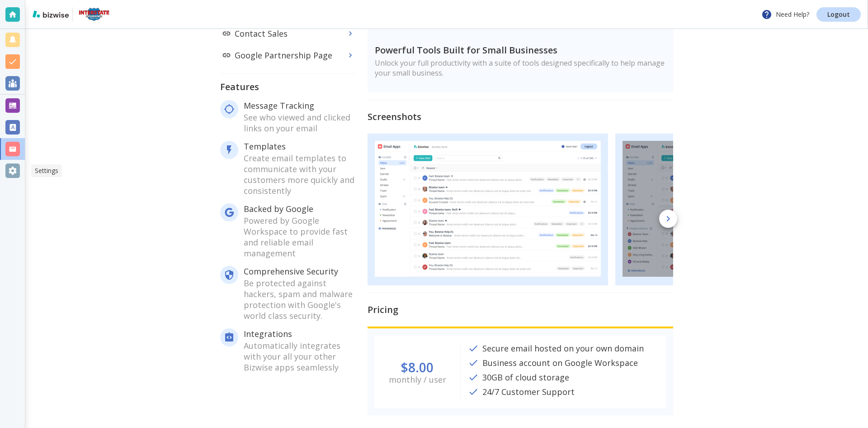 Image resolution: width=868 pixels, height=428 pixels. I want to click on p: Backed by Google, so click(300, 208).